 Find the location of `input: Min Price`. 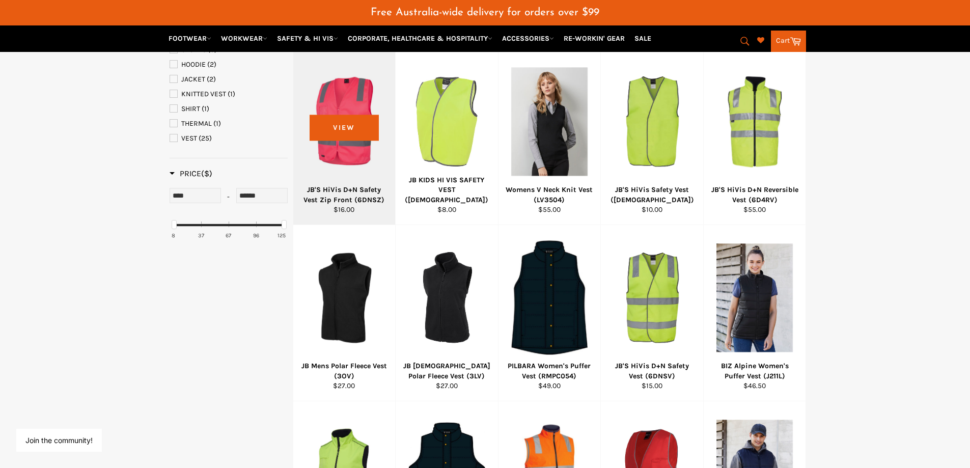

input: Min Price is located at coordinates (195, 195).